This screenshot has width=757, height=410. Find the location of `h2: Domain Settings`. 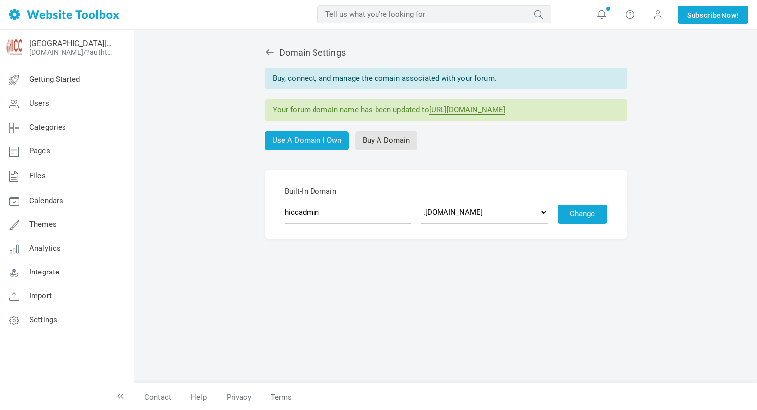

h2: Domain Settings is located at coordinates (446, 53).